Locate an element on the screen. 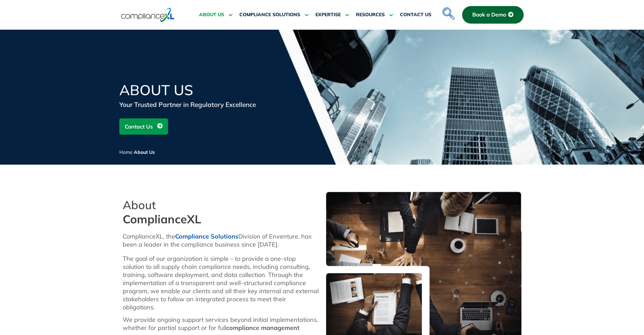  span: About Us is located at coordinates (144, 152).